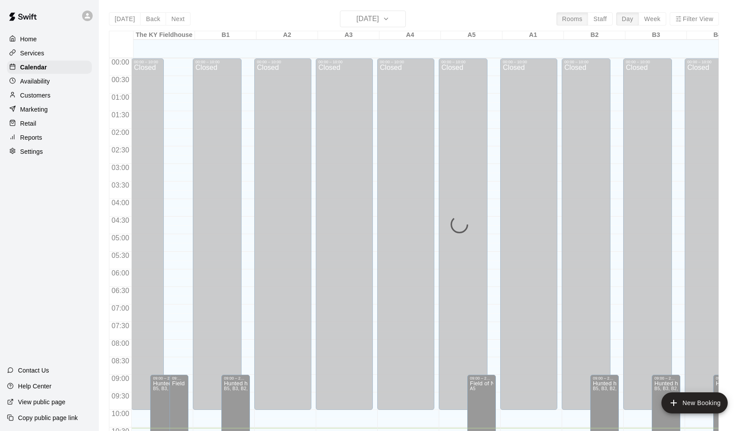  I want to click on span: 03:00, so click(120, 167).